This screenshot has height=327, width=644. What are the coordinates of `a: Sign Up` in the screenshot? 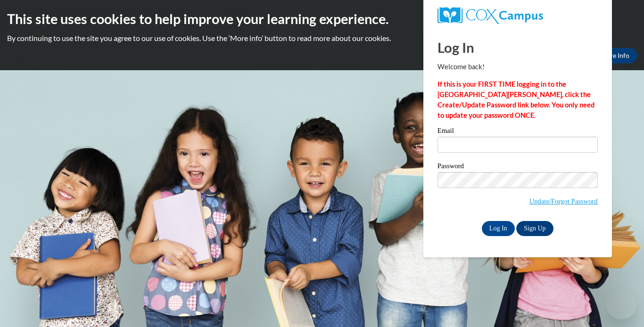 It's located at (534, 229).